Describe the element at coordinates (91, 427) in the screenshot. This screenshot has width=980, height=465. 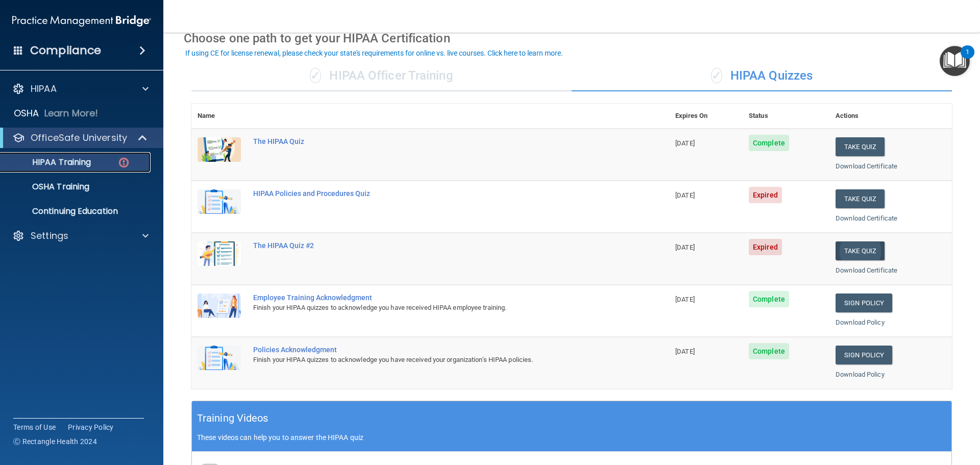
I see `a: Privacy Policy` at that location.